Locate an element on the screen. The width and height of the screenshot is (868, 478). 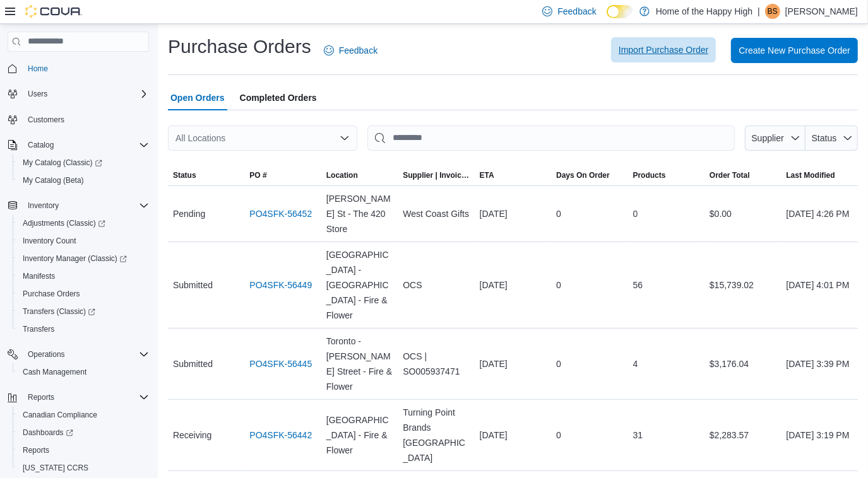
a: Reports is located at coordinates (36, 451).